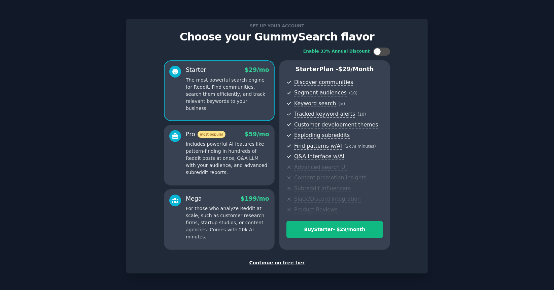  Describe the element at coordinates (315, 103) in the screenshot. I see `span: Keyword search` at that location.